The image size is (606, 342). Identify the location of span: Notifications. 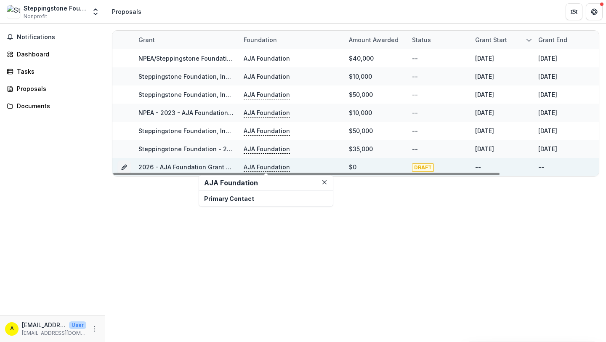
(57, 37).